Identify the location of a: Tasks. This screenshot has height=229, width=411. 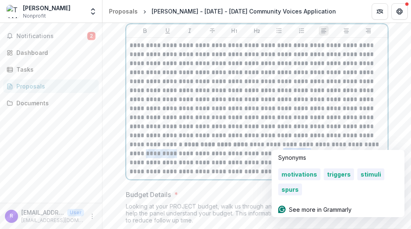
(51, 69).